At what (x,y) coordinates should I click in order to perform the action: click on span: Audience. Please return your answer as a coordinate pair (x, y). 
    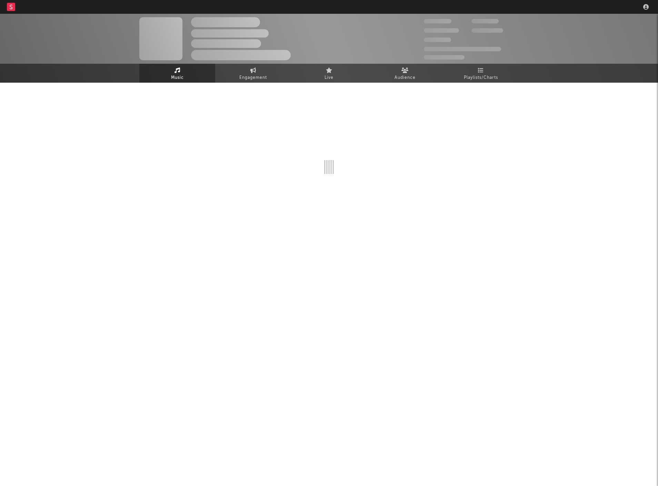
    Looking at the image, I should click on (405, 78).